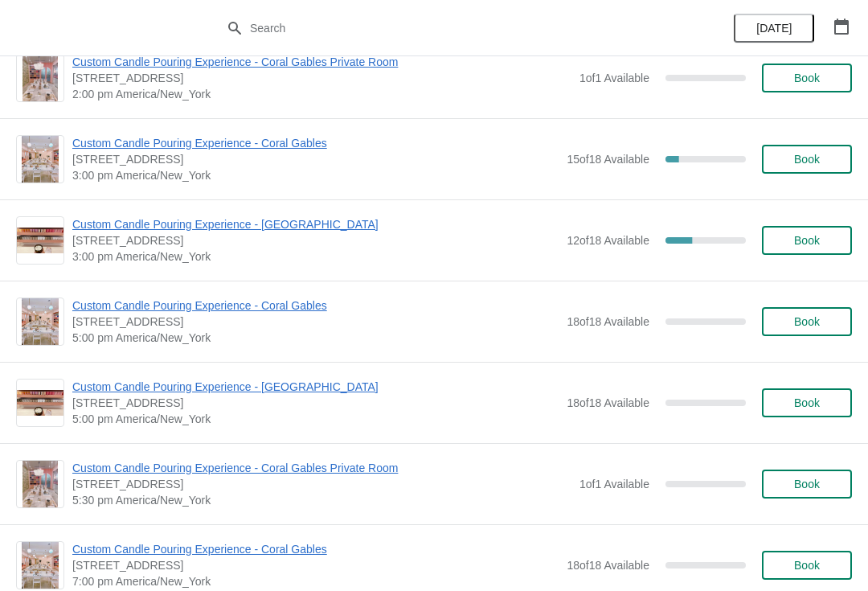 This screenshot has height=591, width=868. Describe the element at coordinates (40, 159) in the screenshot. I see `img: Custom Candle Pouring Experience - Coral Gables | 154 Giralda Avenue, Coral Gables, FL, USA | 3:0...` at that location.